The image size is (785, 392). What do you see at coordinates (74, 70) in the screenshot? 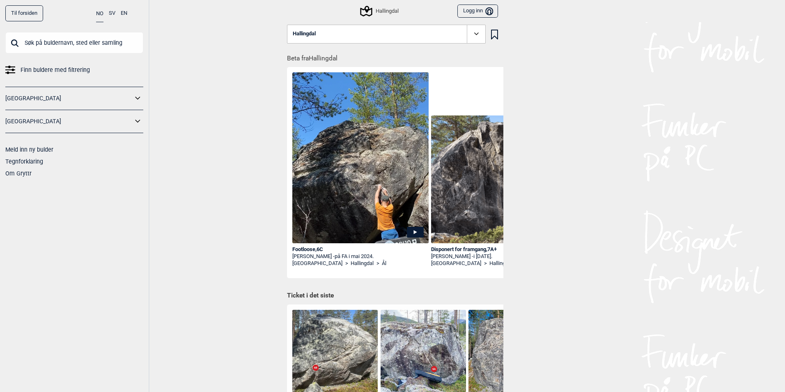
I see `a: Finn buldere med filtrering` at bounding box center [74, 70].